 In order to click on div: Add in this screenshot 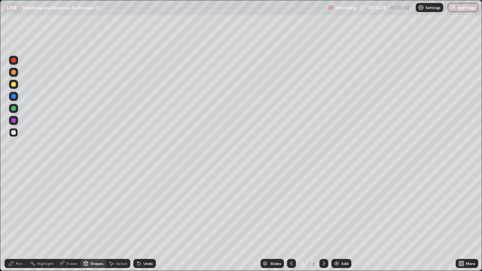, I will do `click(345, 264)`.